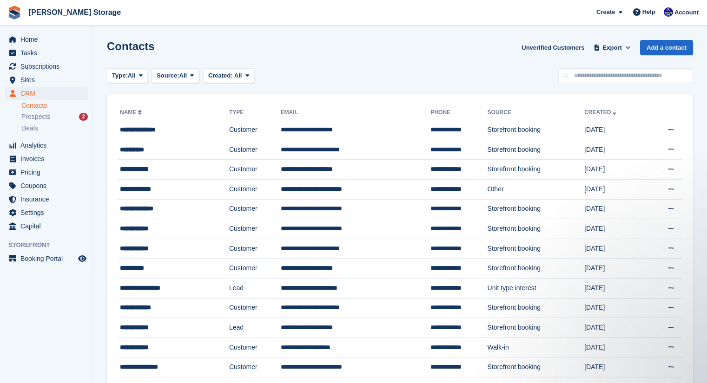 This screenshot has height=383, width=707. Describe the element at coordinates (48, 39) in the screenshot. I see `span: Home` at that location.